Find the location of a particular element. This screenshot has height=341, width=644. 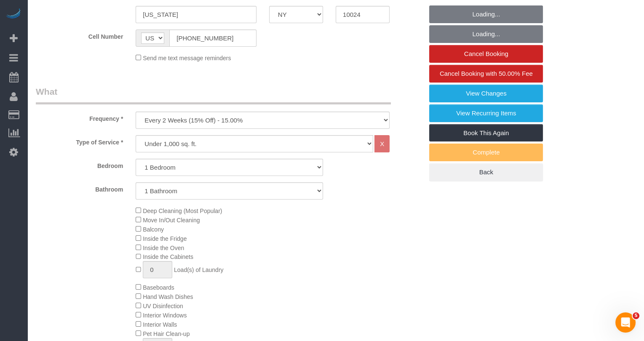

span: Baseboards is located at coordinates (159, 288).